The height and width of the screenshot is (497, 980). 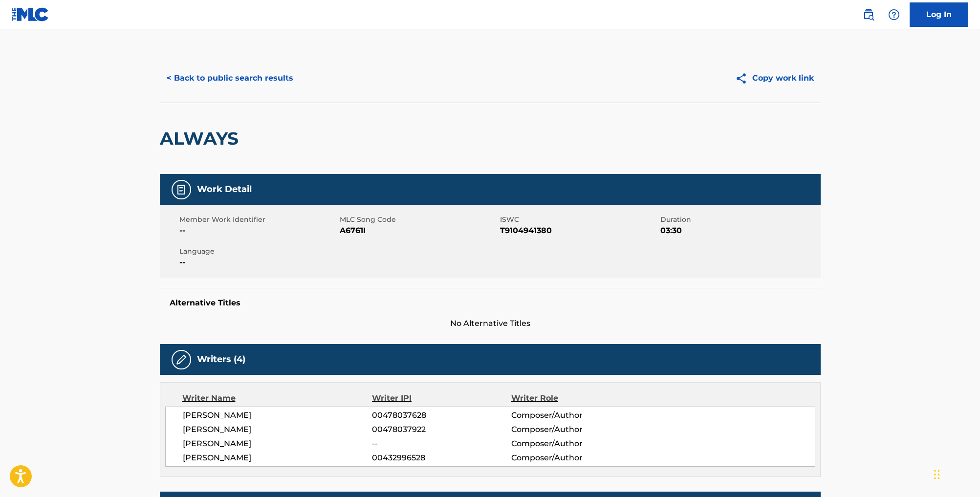 I want to click on h5: Writers (4), so click(x=221, y=359).